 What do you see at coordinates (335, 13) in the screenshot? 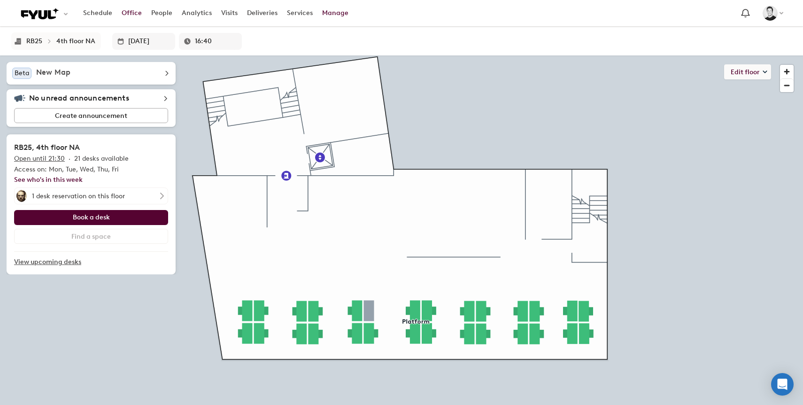
I see `a: Manage` at bounding box center [335, 13].